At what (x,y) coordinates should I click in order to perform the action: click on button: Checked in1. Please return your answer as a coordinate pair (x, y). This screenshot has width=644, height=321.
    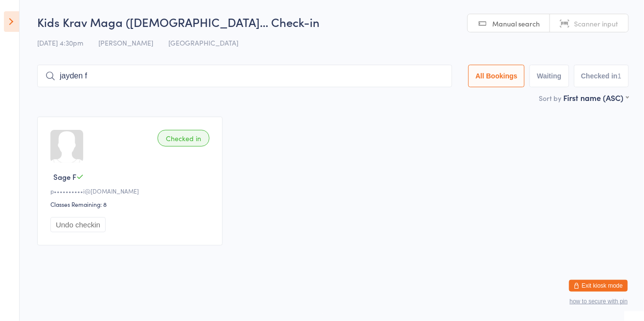
    Looking at the image, I should click on (601, 76).